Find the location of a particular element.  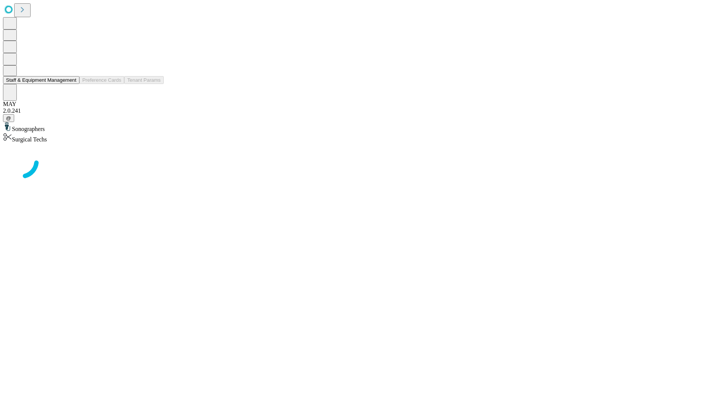

div: MAY is located at coordinates (358, 104).